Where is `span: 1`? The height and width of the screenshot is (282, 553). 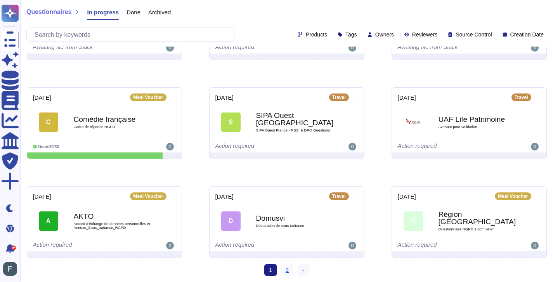
span: 1 is located at coordinates (271, 270).